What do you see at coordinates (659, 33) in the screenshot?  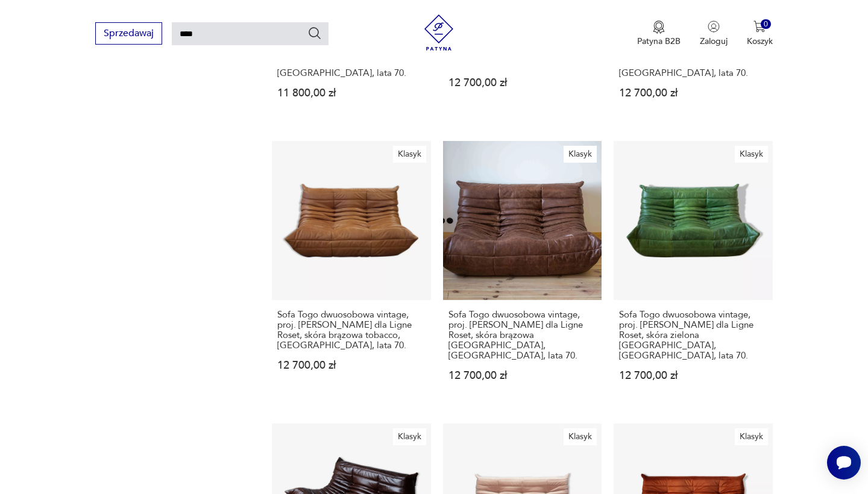 I see `button: Patyna B2B` at bounding box center [659, 33].